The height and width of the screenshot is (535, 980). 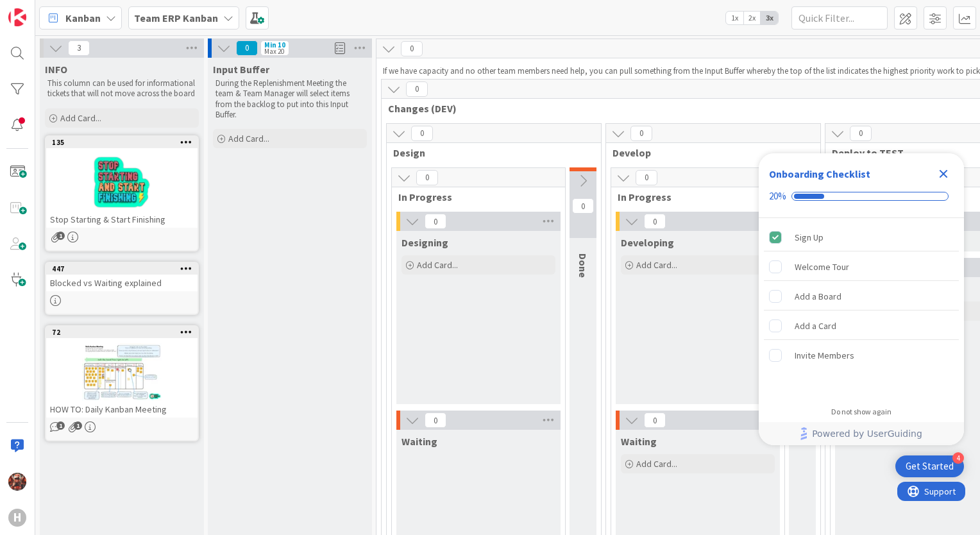 What do you see at coordinates (861, 267) in the screenshot?
I see `div: Welcome Tour is incomplete.` at bounding box center [861, 267].